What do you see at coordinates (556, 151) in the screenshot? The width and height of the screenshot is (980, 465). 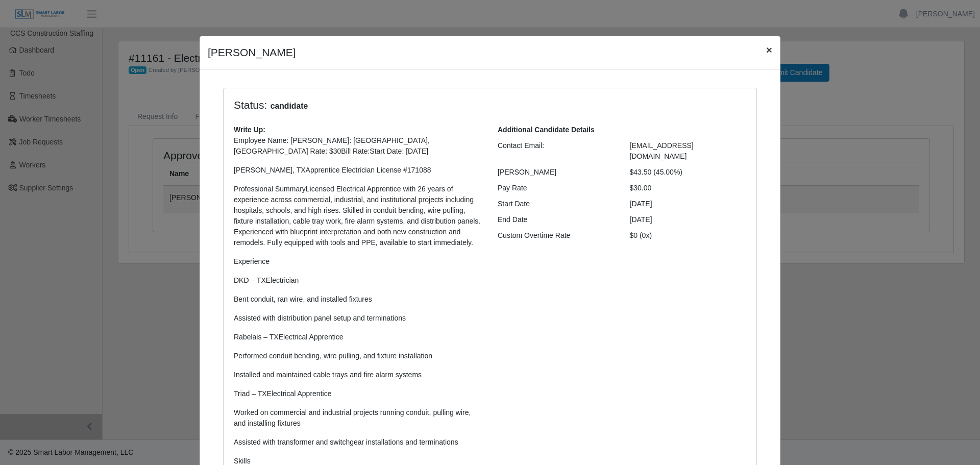 I see `div: Contact Email:` at bounding box center [556, 151].